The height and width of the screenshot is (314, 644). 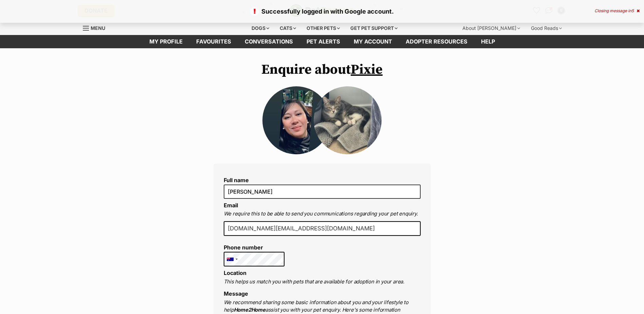 What do you see at coordinates (235, 273) in the screenshot?
I see `label: Location` at bounding box center [235, 273].